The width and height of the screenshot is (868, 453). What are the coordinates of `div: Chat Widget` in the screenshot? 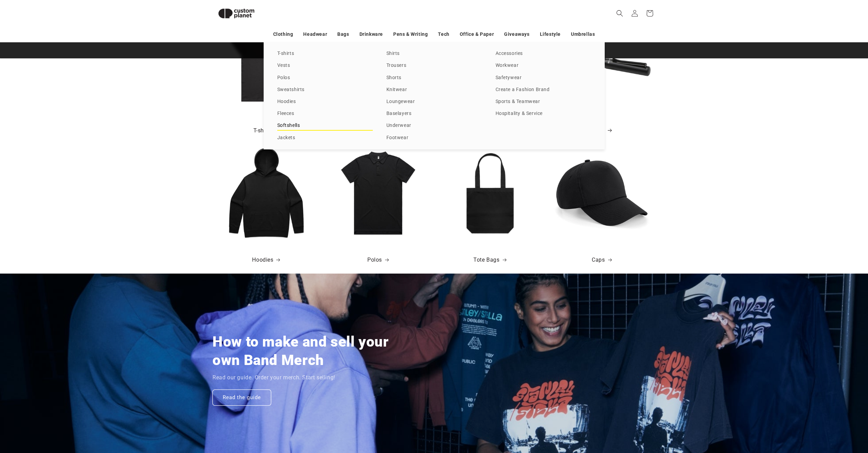 It's located at (809, 416).